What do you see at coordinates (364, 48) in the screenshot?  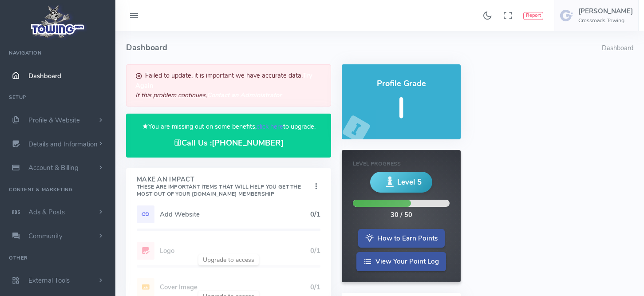 I see `h4: Dashboard` at bounding box center [364, 48].